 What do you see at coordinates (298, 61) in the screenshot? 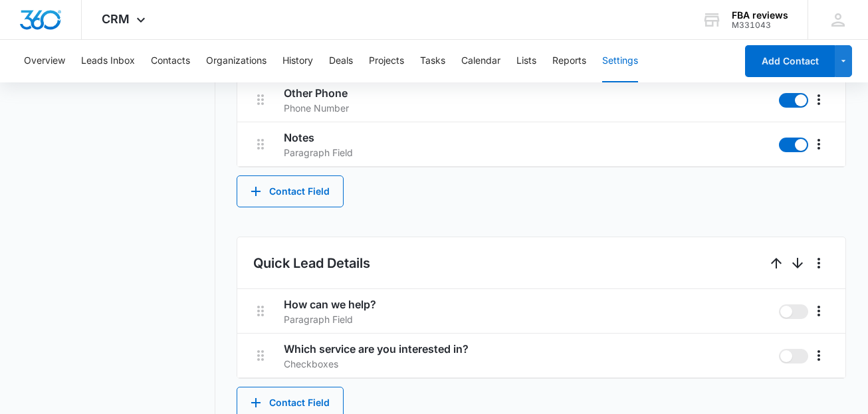
I see `button: History` at bounding box center [298, 61].